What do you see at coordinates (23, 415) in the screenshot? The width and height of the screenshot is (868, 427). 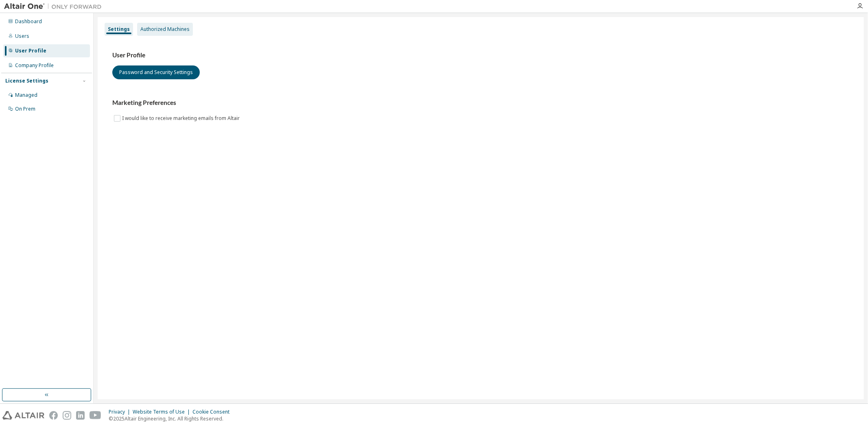 I see `img: altair_logo.svg` at bounding box center [23, 415].